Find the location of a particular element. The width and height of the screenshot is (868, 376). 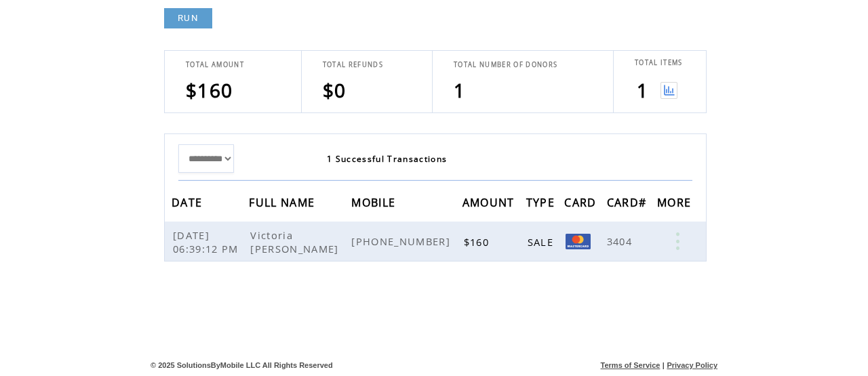

span: MOBILE is located at coordinates (375, 204).